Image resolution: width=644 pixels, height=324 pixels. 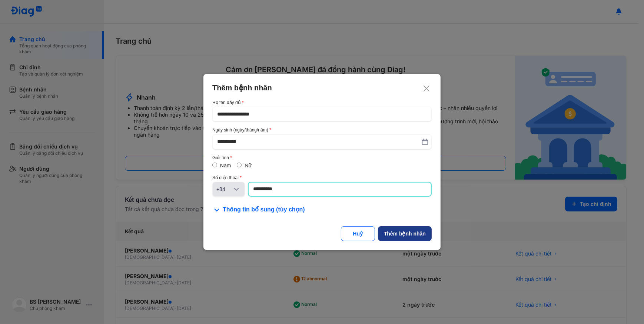 I want to click on div: Họ tên đầy đủ, so click(x=322, y=102).